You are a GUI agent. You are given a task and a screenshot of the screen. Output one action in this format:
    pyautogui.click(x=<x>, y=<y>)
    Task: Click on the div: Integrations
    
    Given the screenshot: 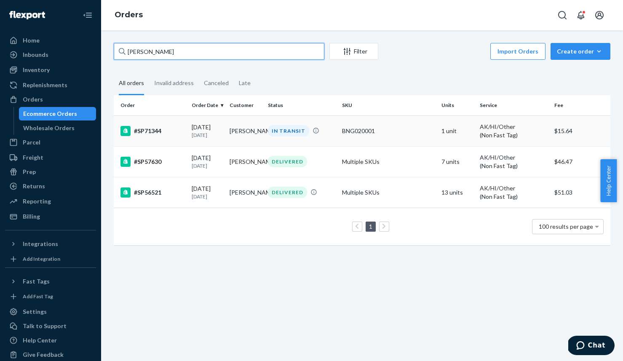 What is the action you would take?
    pyautogui.click(x=40, y=244)
    